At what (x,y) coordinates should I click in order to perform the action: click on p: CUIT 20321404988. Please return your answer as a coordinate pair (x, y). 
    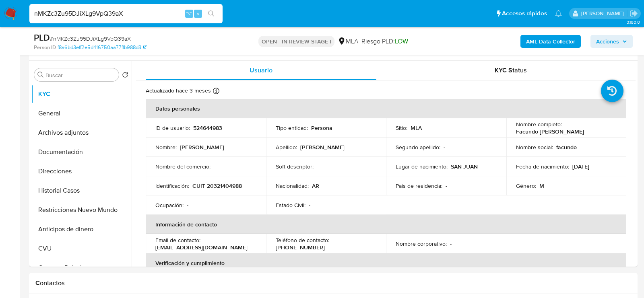
    Looking at the image, I should click on (217, 186).